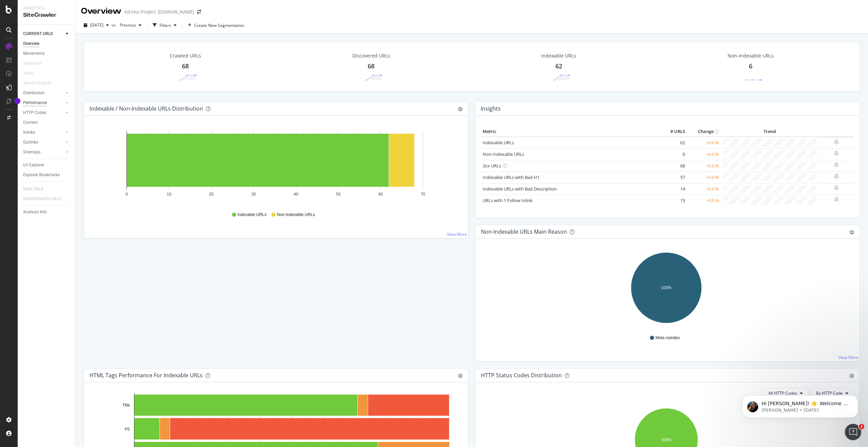 This screenshot has width=868, height=447. Describe the element at coordinates (35, 113) in the screenshot. I see `div: HTTP Codes` at that location.